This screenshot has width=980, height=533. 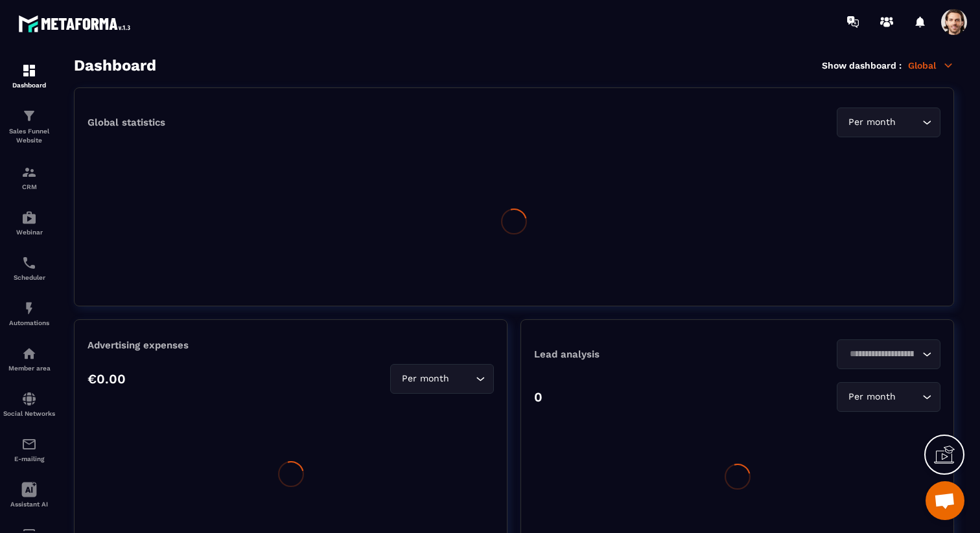 I want to click on a: social-networksocial-networkSocial Networks, so click(x=30, y=404).